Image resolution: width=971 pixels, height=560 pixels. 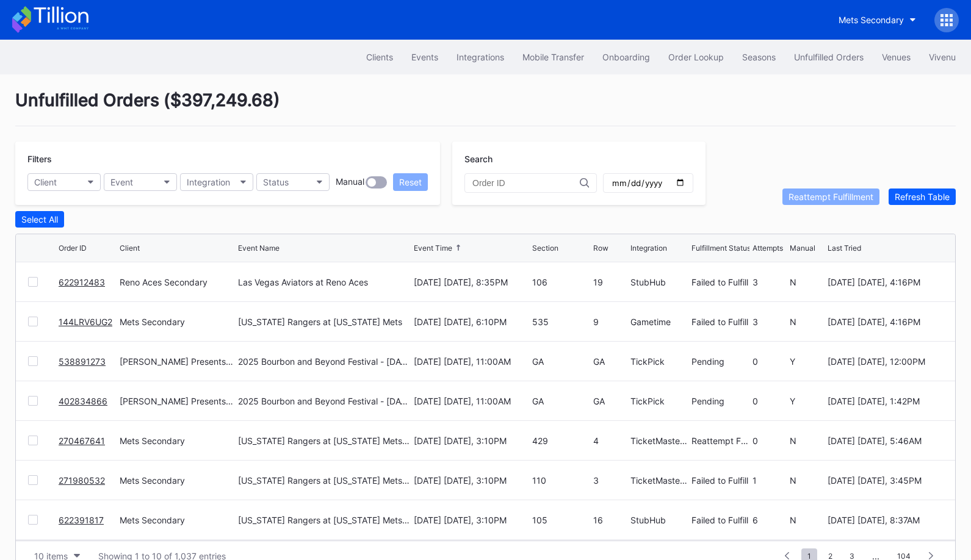 What do you see at coordinates (553, 57) in the screenshot?
I see `button: Mobile Transfer` at bounding box center [553, 57].